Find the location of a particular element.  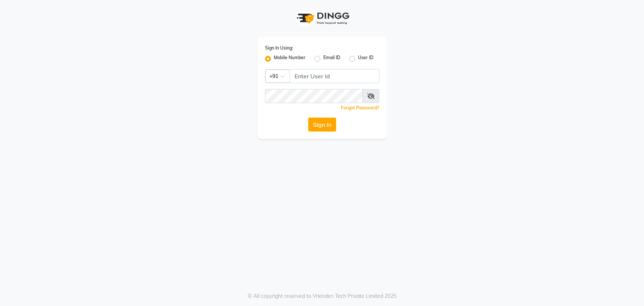

a: Forgot Password? is located at coordinates (360, 107).